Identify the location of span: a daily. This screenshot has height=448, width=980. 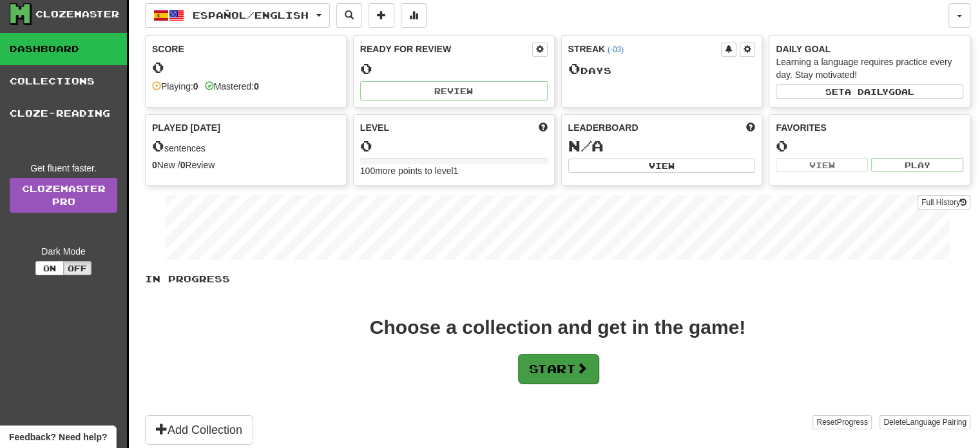
(867, 91).